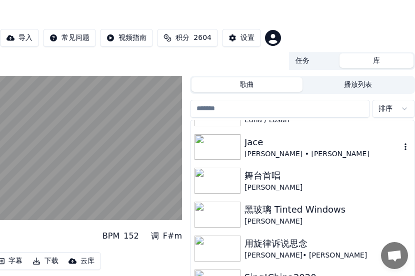  Describe the element at coordinates (385, 109) in the screenshot. I see `span: 排序` at that location.